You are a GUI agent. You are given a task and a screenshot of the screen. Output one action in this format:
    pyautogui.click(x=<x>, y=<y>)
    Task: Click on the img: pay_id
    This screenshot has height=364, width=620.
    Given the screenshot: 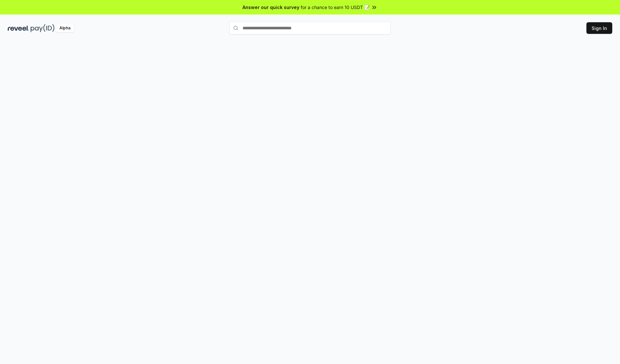 What is the action you would take?
    pyautogui.click(x=42, y=28)
    